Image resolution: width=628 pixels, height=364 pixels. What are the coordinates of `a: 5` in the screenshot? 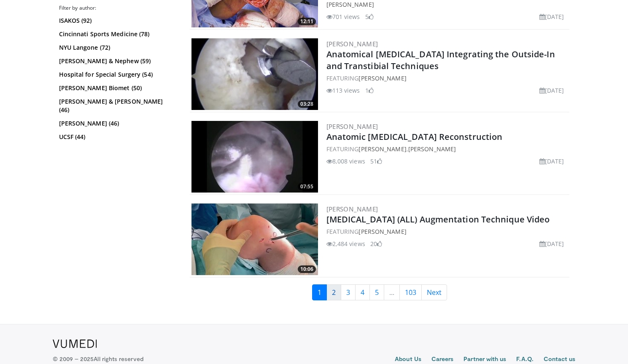 It's located at (377, 292).